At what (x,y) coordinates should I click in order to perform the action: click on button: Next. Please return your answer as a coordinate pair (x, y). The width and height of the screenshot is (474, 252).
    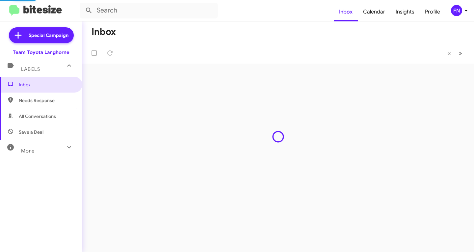
    Looking at the image, I should click on (460, 53).